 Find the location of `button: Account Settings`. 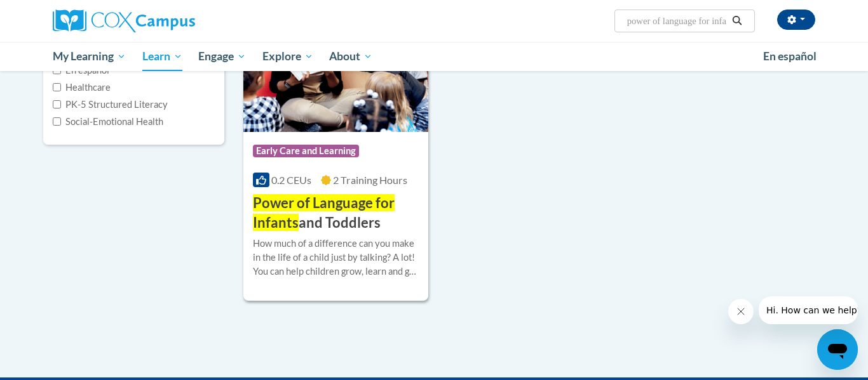

button: Account Settings is located at coordinates (797, 20).